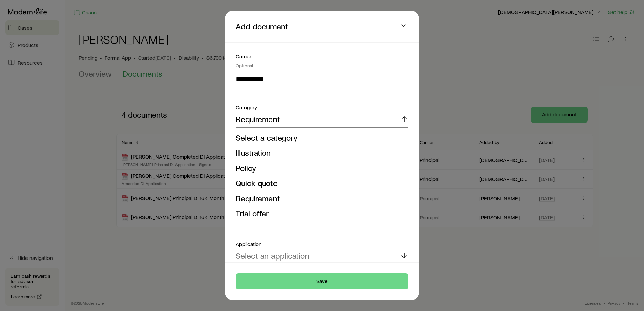 The image size is (644, 311). Describe the element at coordinates (266, 137) in the screenshot. I see `span: Select a category` at that location.